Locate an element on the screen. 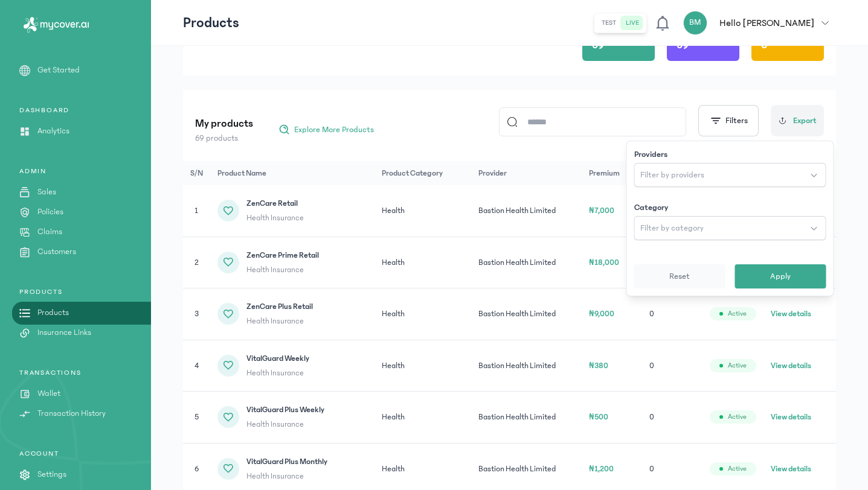 This screenshot has height=490, width=868. span: Filter by providers is located at coordinates (673, 175).